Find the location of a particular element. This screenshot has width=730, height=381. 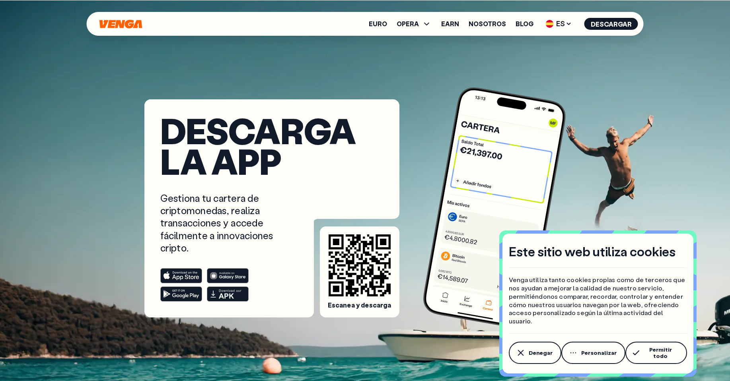

span: ES is located at coordinates (559, 24).